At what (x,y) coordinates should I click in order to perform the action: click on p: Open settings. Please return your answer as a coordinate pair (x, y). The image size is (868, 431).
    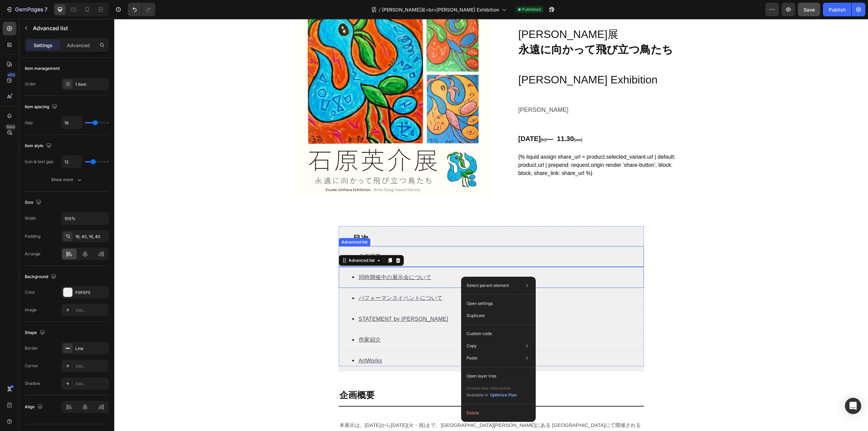
    Looking at the image, I should click on (480, 304).